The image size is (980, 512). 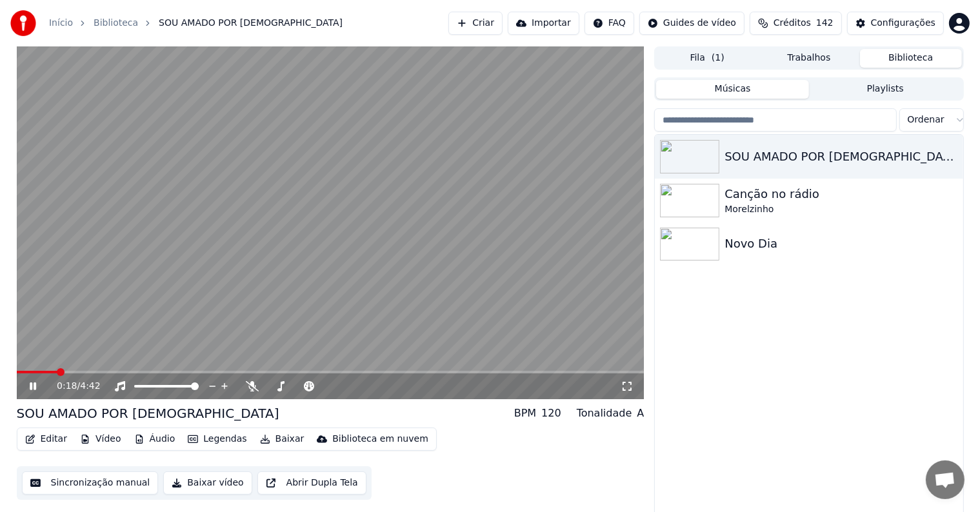 I want to click on div: Tonalidade, so click(x=605, y=413).